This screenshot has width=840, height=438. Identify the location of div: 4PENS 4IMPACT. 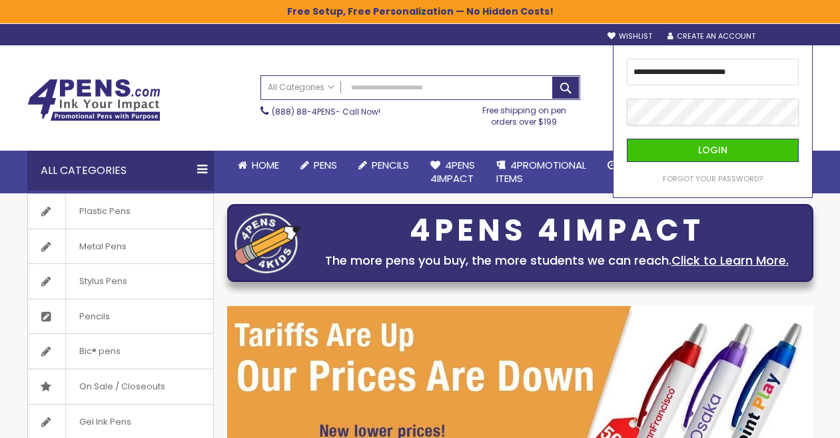
(557, 230).